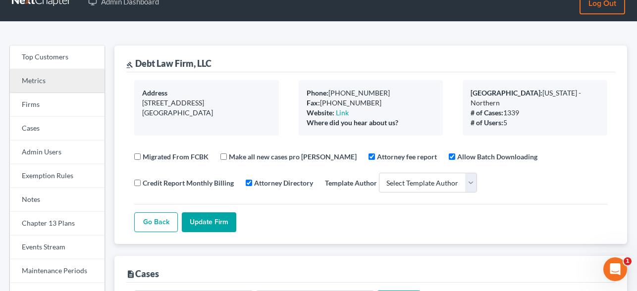 The image size is (637, 291). What do you see at coordinates (407, 157) in the screenshot?
I see `label: Attorney fee report` at bounding box center [407, 157].